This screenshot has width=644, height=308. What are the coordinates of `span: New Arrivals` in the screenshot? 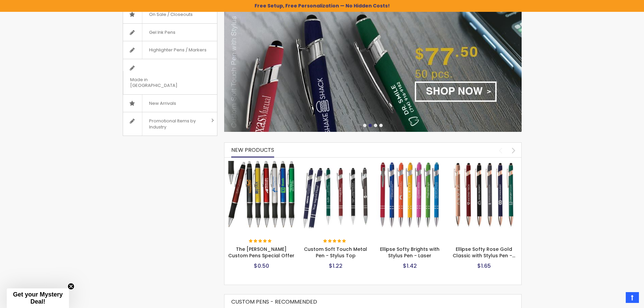 It's located at (162, 103).